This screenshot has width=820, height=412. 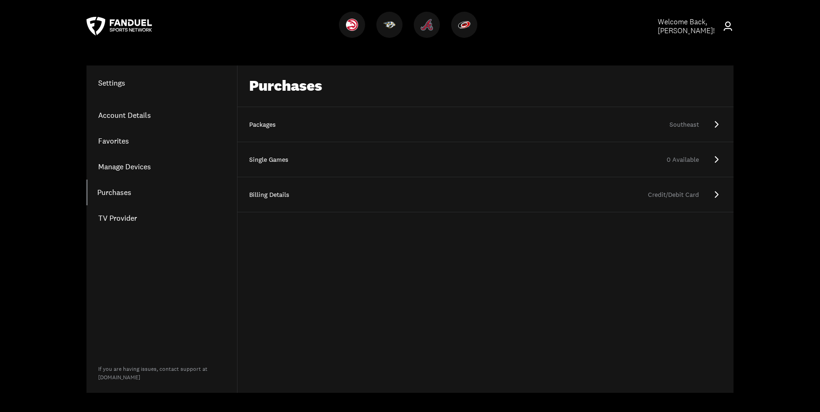 What do you see at coordinates (162, 192) in the screenshot?
I see `a: Purchases` at bounding box center [162, 192].